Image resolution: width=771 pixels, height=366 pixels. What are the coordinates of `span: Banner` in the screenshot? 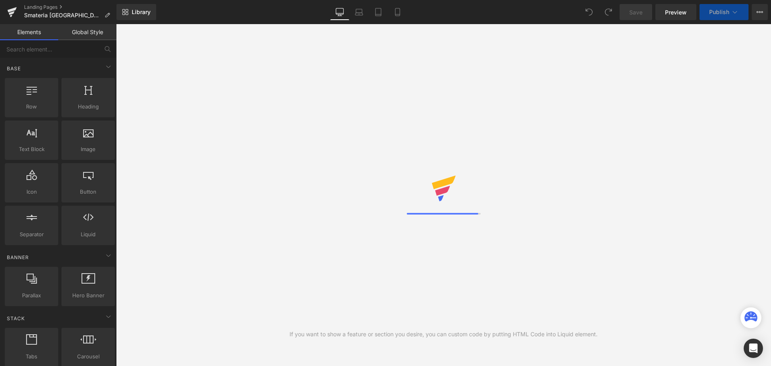 It's located at (18, 257).